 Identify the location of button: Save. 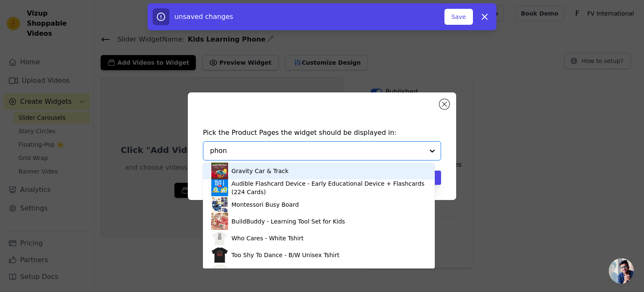
(459, 17).